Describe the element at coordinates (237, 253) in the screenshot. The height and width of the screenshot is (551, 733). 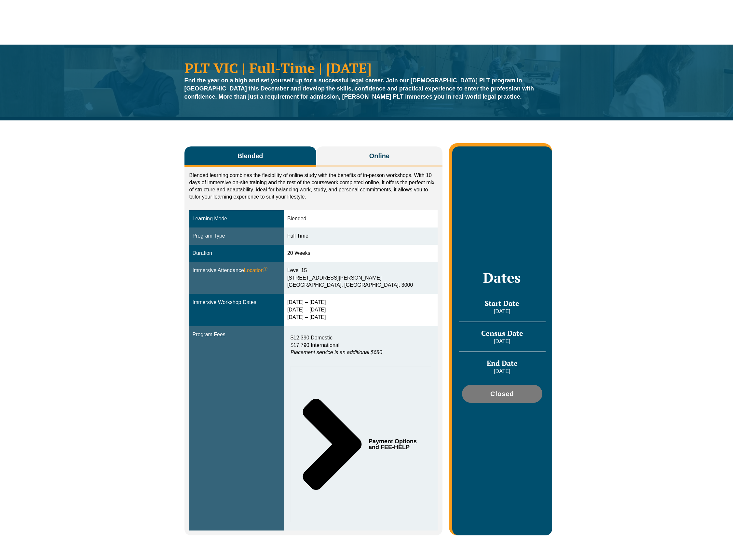
I see `div: Duration` at that location.